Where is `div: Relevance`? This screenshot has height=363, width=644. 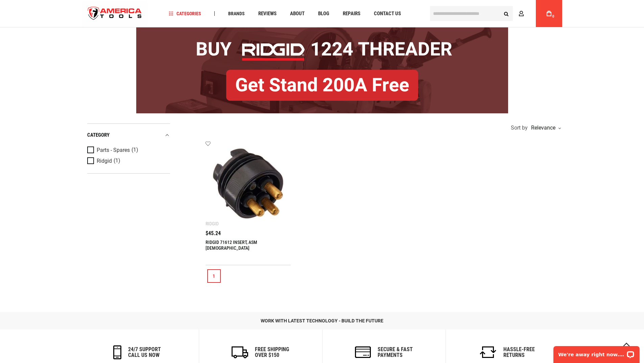
div: Relevance is located at coordinates (544, 128).